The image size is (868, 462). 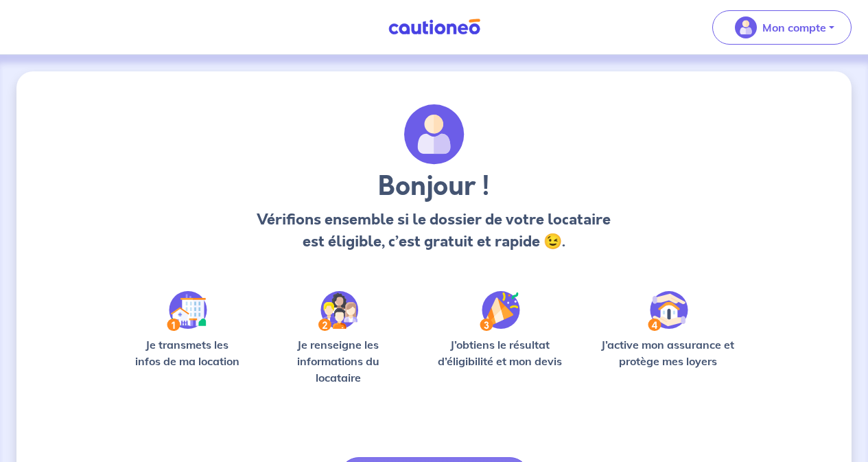 I want to click on p: Vérifions ensemble si le dossier de votre locataire est éligible, c’est gratuit et rapide 😉., so click(x=434, y=231).